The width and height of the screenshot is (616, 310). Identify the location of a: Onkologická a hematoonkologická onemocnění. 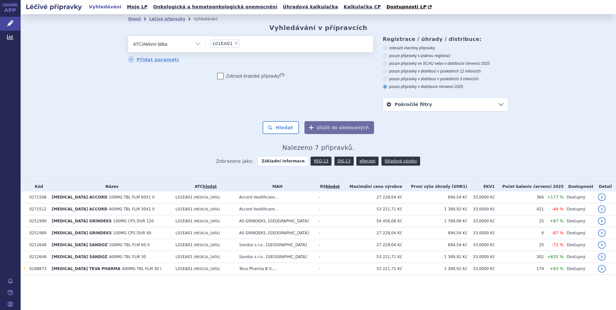
(215, 7).